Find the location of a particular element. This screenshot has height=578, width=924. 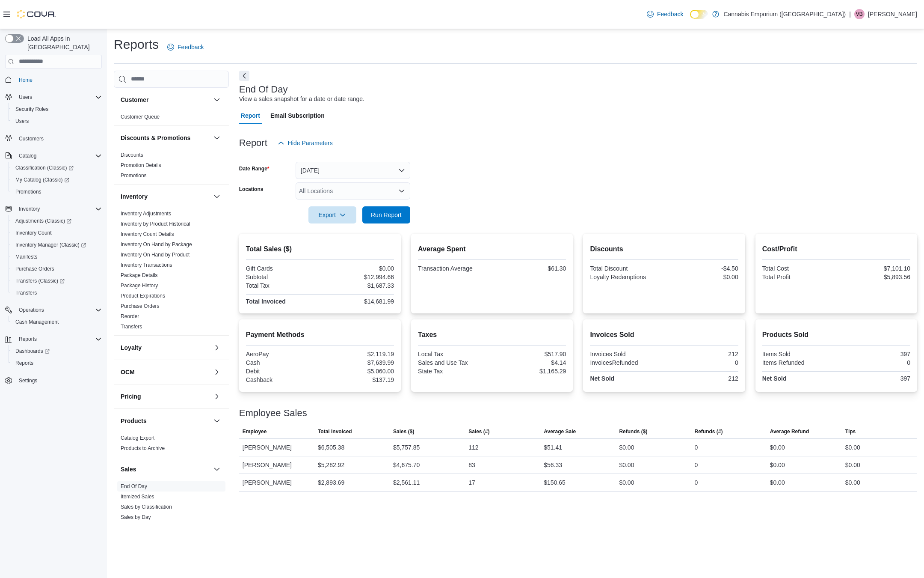

div: $5,757.85 is located at coordinates (406, 447).